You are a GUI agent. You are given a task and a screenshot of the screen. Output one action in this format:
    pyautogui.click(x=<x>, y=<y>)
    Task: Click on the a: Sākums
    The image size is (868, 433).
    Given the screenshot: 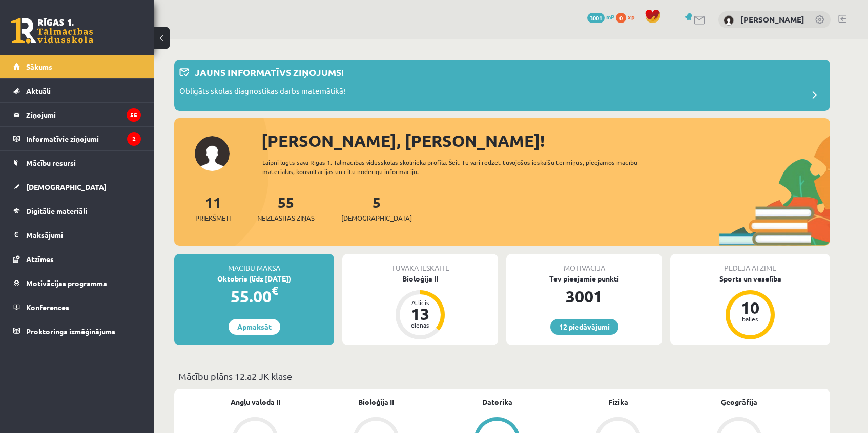 What is the action you would take?
    pyautogui.click(x=76, y=67)
    